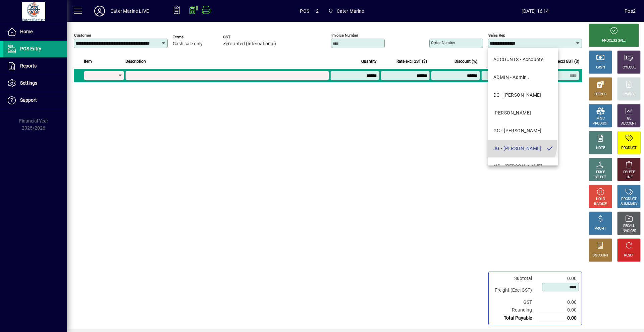  What do you see at coordinates (345, 35) in the screenshot?
I see `mat-label: Invoice number` at bounding box center [345, 35].